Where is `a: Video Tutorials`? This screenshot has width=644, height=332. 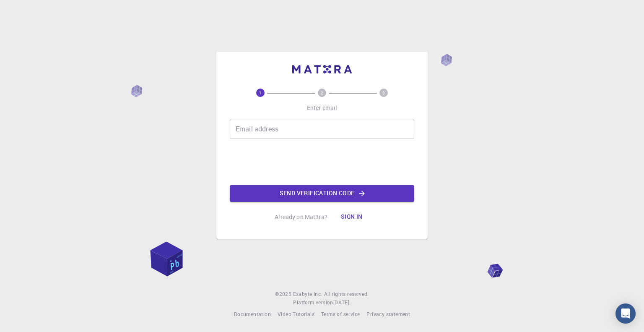 a: Video Tutorials is located at coordinates (296, 314).